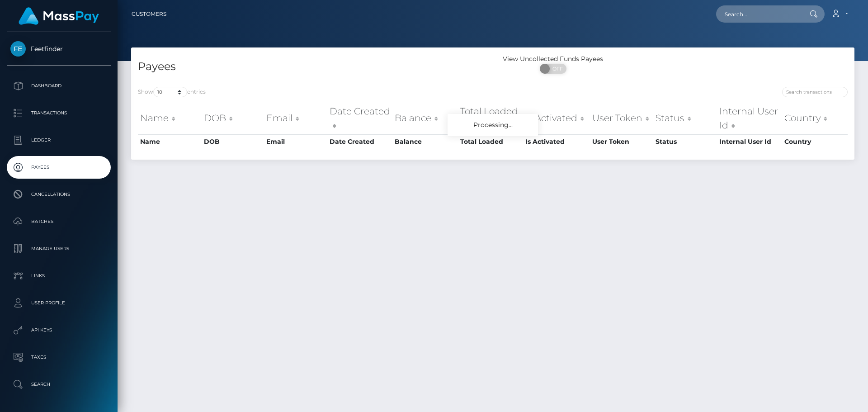 Image resolution: width=868 pixels, height=412 pixels. I want to click on a: Search, so click(59, 385).